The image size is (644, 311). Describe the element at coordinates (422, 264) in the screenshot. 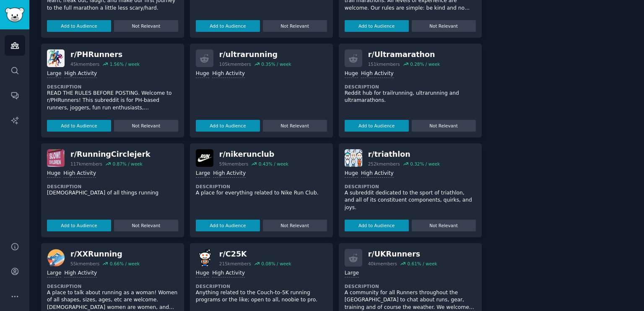

I see `div: 0.61 % / week` at that location.